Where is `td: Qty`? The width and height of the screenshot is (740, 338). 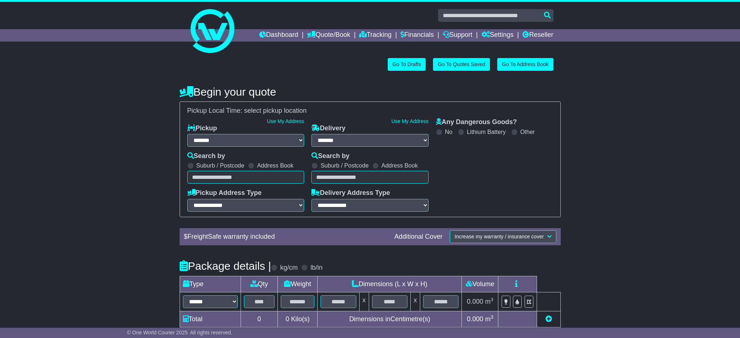
td: Qty is located at coordinates (259, 284).